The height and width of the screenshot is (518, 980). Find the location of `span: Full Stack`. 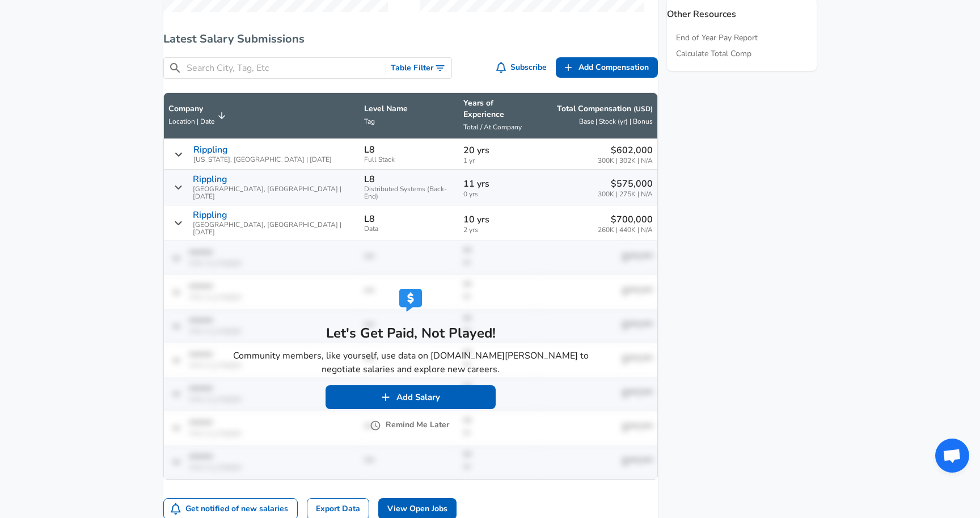

span: Full Stack is located at coordinates (409, 159).